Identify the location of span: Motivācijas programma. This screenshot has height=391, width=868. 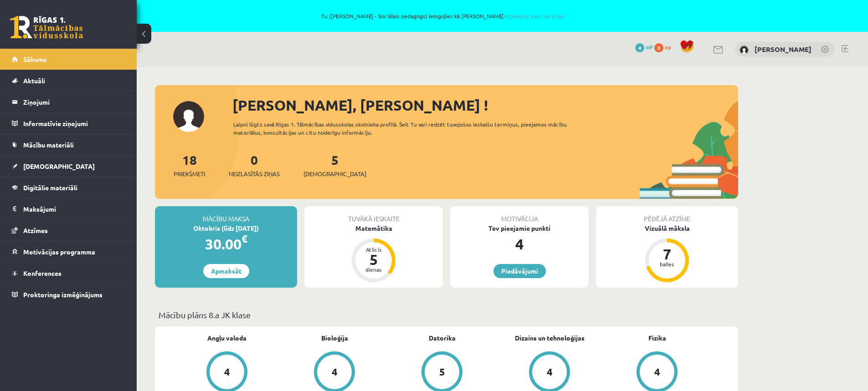
(59, 252).